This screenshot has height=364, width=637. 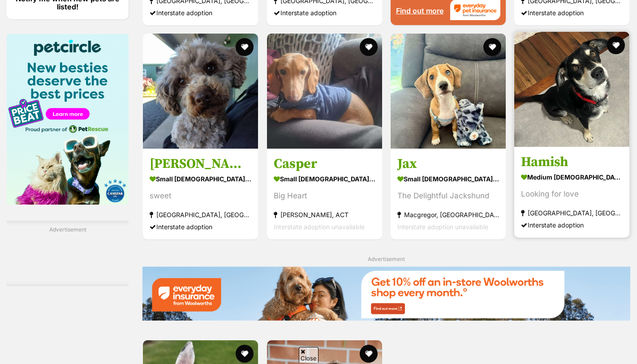 What do you see at coordinates (68, 253) in the screenshot?
I see `div: Advertisement` at bounding box center [68, 253].